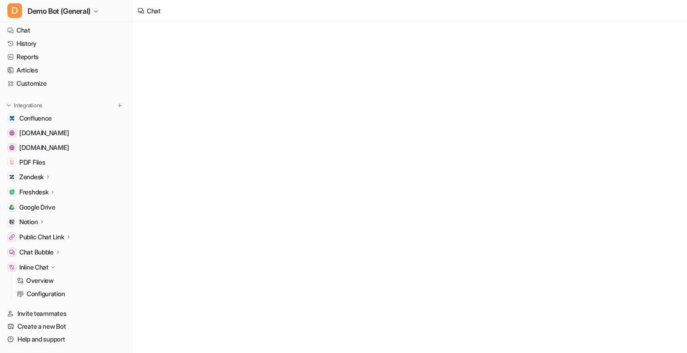  I want to click on span: Confluence, so click(35, 118).